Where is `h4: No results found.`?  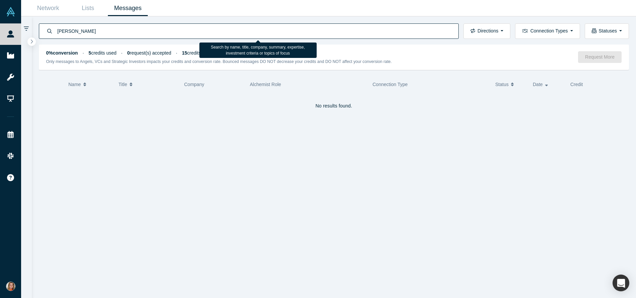 h4: No results found. is located at coordinates (334, 106).